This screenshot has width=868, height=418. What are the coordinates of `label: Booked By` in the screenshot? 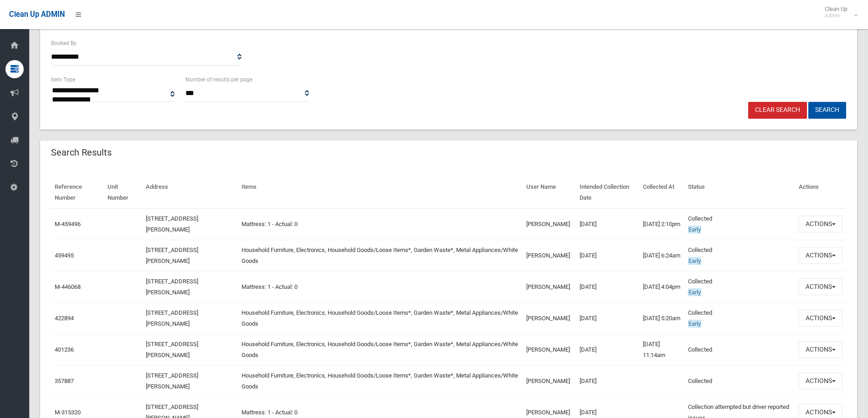 It's located at (64, 43).